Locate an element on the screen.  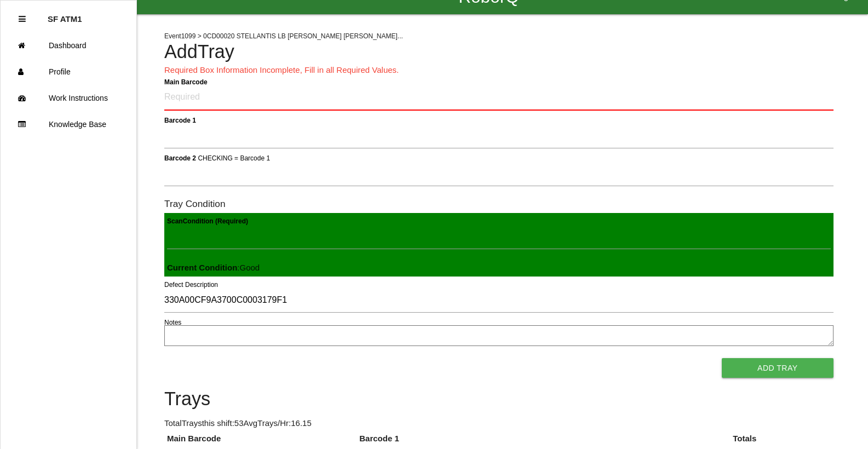
b: Main Barcode is located at coordinates (185, 81).